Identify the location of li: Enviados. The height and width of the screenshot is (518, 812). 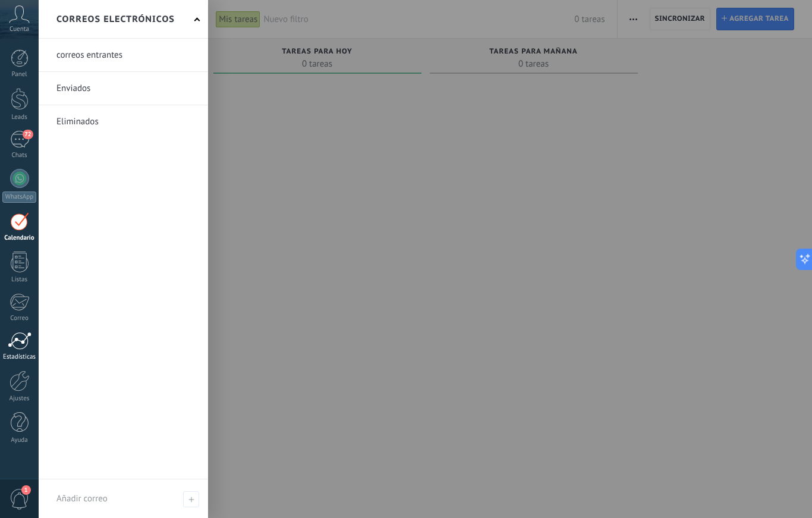
(123, 89).